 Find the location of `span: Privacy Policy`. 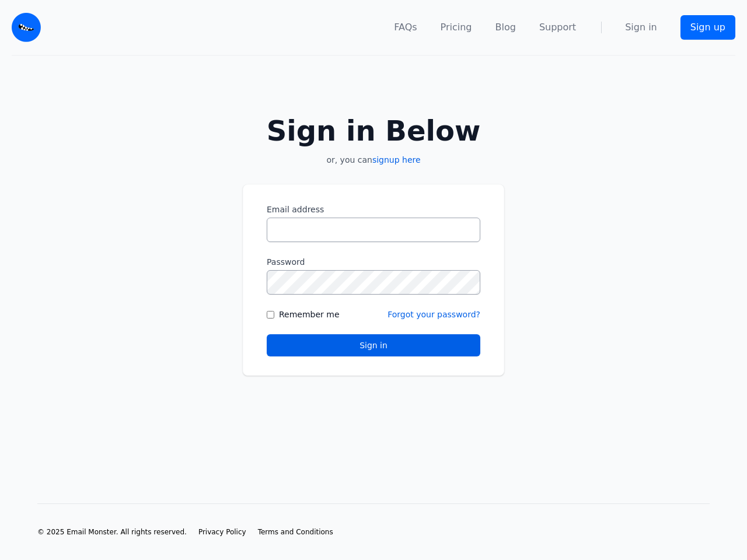

span: Privacy Policy is located at coordinates (222, 532).